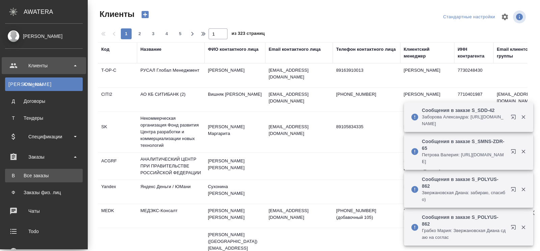 Image resolution: width=540 pixels, height=251 pixels. I want to click on td: CITI2, so click(118, 99).